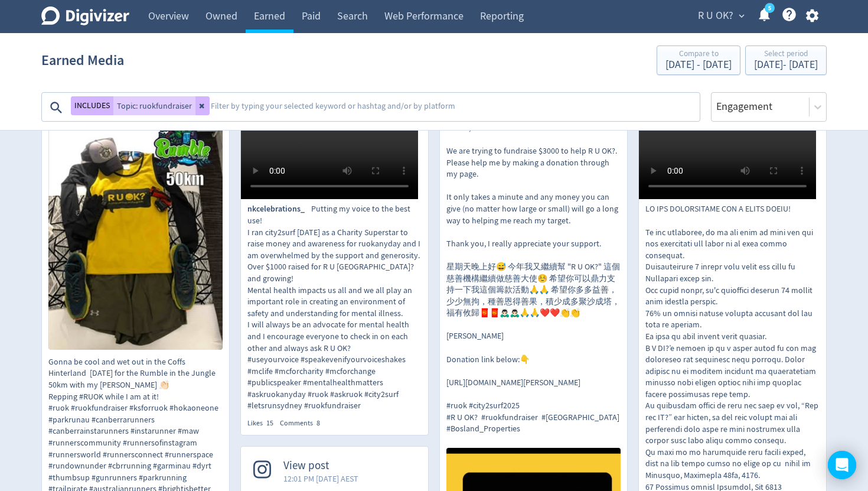 The height and width of the screenshot is (491, 868). Describe the element at coordinates (270, 423) in the screenshot. I see `span: 15` at that location.